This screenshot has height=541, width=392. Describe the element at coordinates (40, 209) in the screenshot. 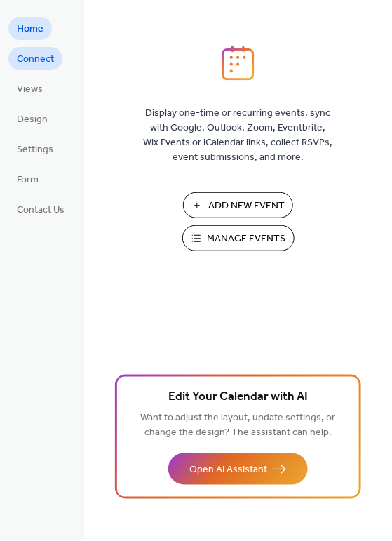

I see `a: Contact Us` at that location.